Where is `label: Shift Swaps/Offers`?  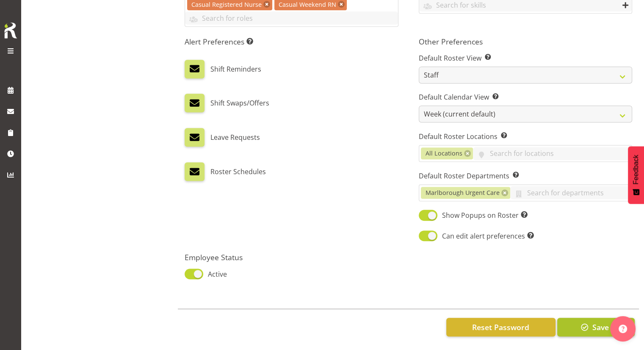 label: Shift Swaps/Offers is located at coordinates (240, 103).